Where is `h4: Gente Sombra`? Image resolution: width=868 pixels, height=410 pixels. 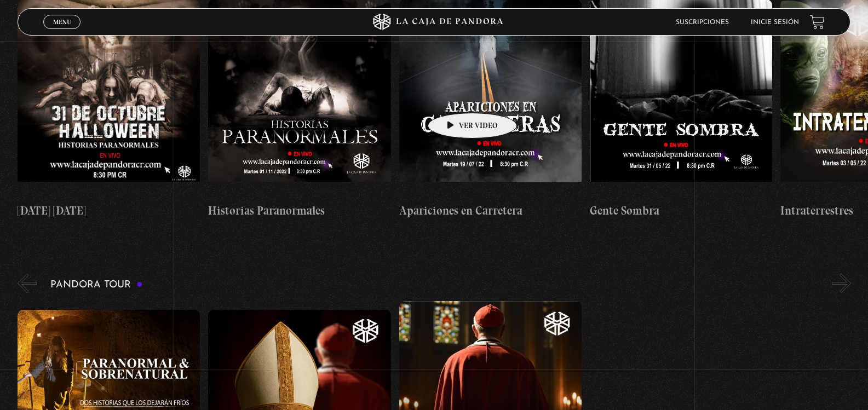
h4: Gente Sombra is located at coordinates (681, 211).